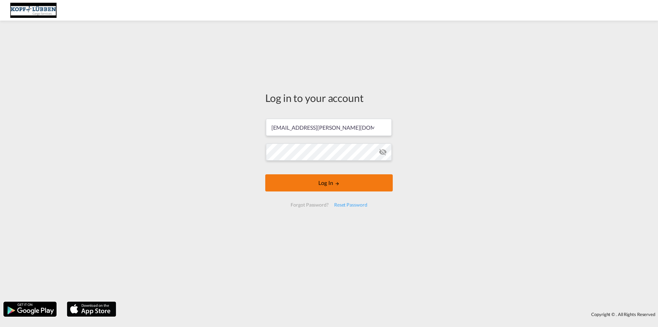 This screenshot has height=327, width=658. I want to click on button: LOGIN, so click(329, 183).